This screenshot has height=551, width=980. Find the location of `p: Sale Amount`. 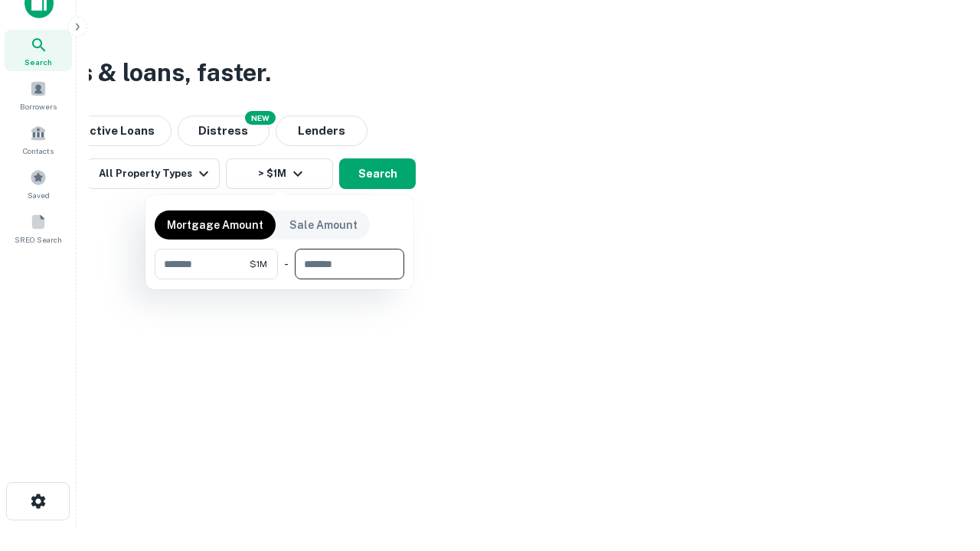

p: Sale Amount is located at coordinates (323, 225).